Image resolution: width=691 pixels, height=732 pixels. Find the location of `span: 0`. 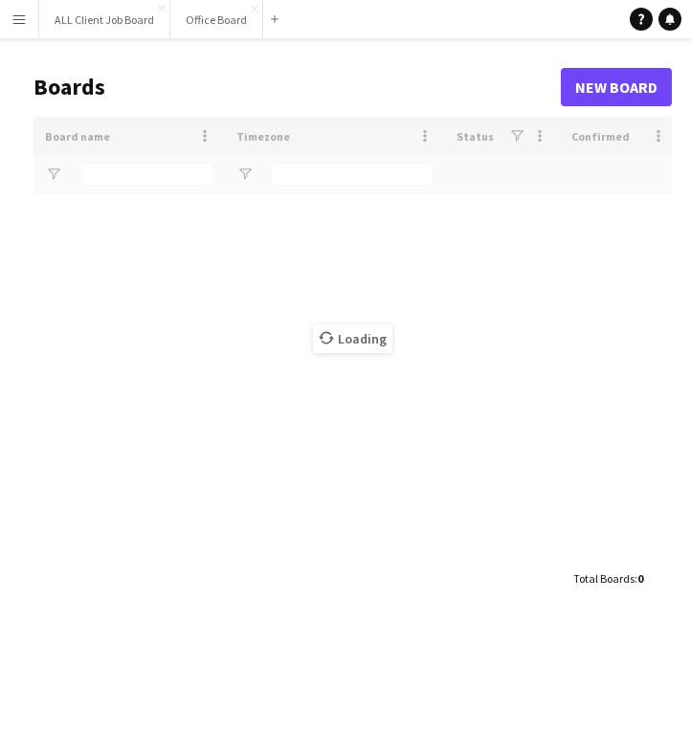

span: 0 is located at coordinates (641, 578).